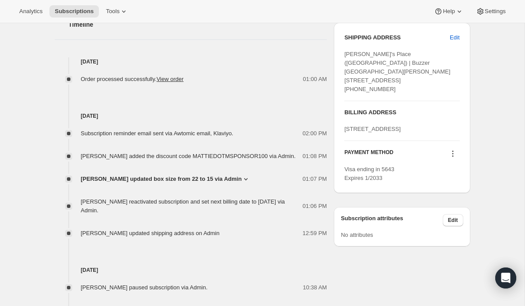 This screenshot has width=525, height=306. Describe the element at coordinates (491, 11) in the screenshot. I see `button: Settings` at that location.